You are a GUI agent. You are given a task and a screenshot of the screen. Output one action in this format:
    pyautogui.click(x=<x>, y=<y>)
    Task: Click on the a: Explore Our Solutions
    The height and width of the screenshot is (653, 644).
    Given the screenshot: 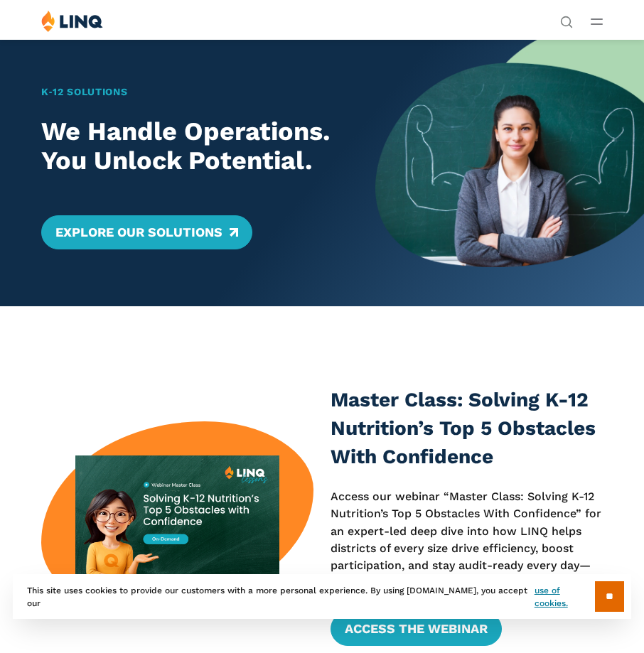 What is the action you would take?
    pyautogui.click(x=146, y=232)
    